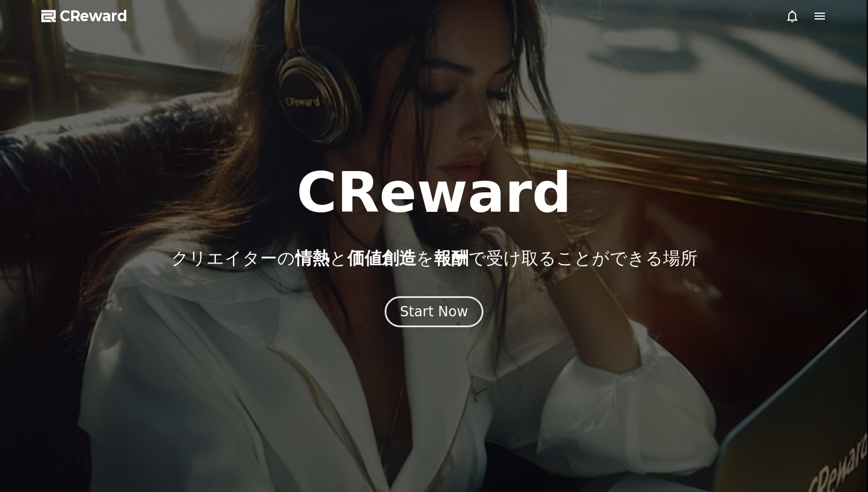 This screenshot has width=868, height=492. What do you see at coordinates (312, 258) in the screenshot?
I see `span: 情熱` at bounding box center [312, 258].